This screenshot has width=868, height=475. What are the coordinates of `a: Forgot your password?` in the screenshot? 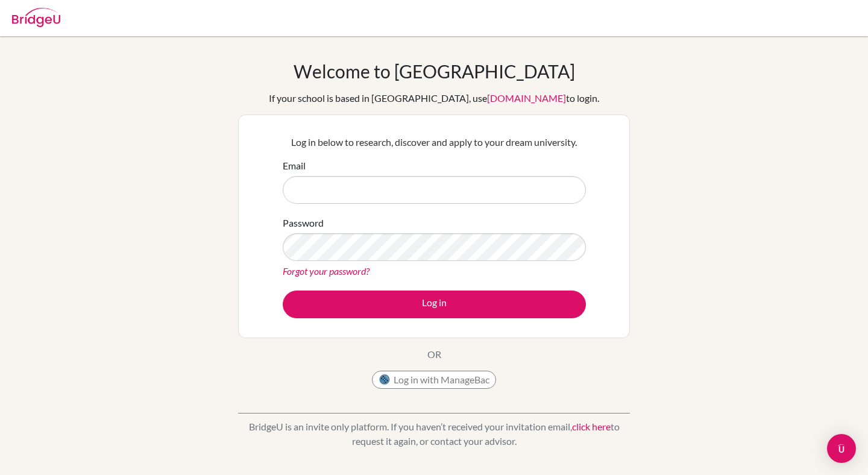 It's located at (326, 271).